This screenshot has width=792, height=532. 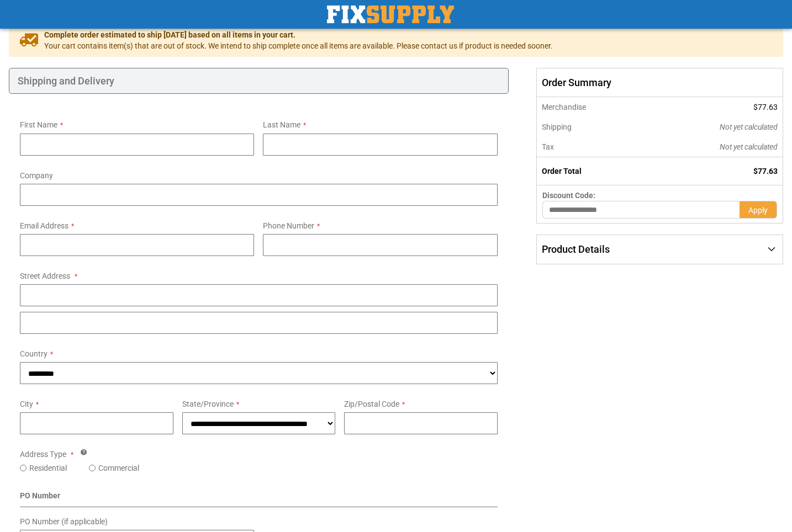 What do you see at coordinates (557, 127) in the screenshot?
I see `span: Shipping` at bounding box center [557, 127].